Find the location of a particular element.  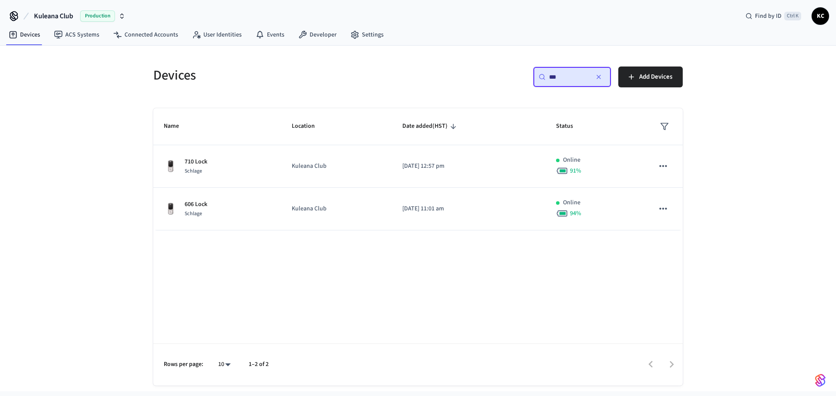

div: 10 is located at coordinates (224, 365).